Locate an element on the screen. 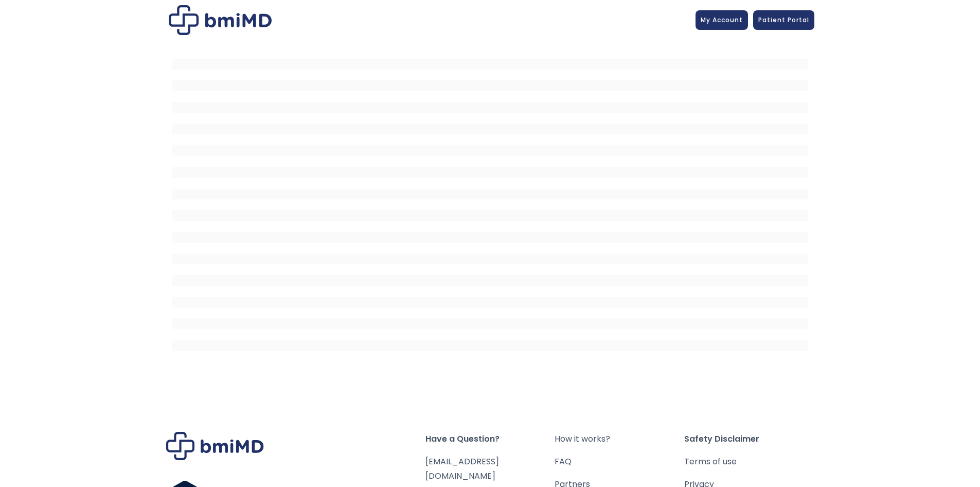 The image size is (980, 487). span: My Account is located at coordinates (722, 20).